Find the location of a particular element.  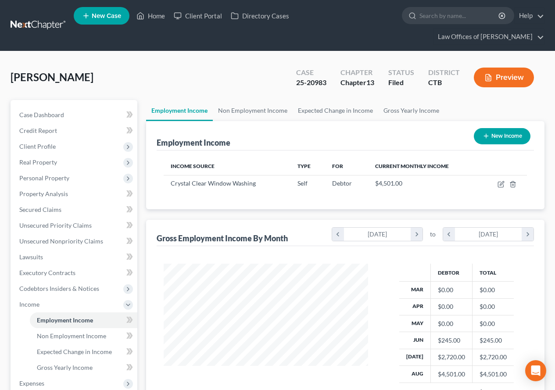

span: Income is located at coordinates (29, 304).